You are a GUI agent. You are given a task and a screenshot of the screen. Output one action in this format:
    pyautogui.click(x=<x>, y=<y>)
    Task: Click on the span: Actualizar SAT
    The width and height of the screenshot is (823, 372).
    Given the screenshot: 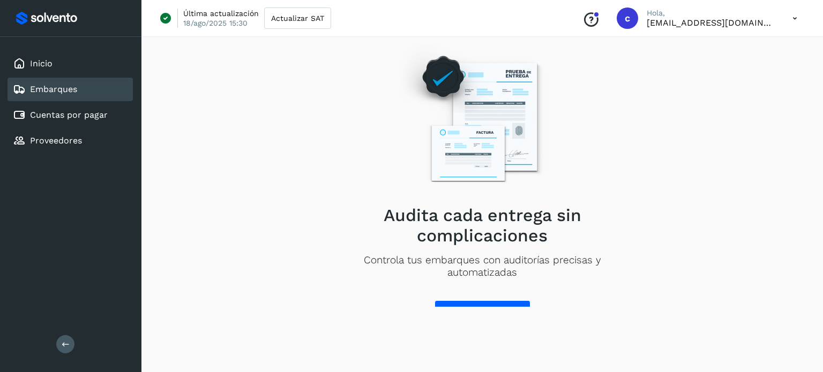 What is the action you would take?
    pyautogui.click(x=297, y=18)
    